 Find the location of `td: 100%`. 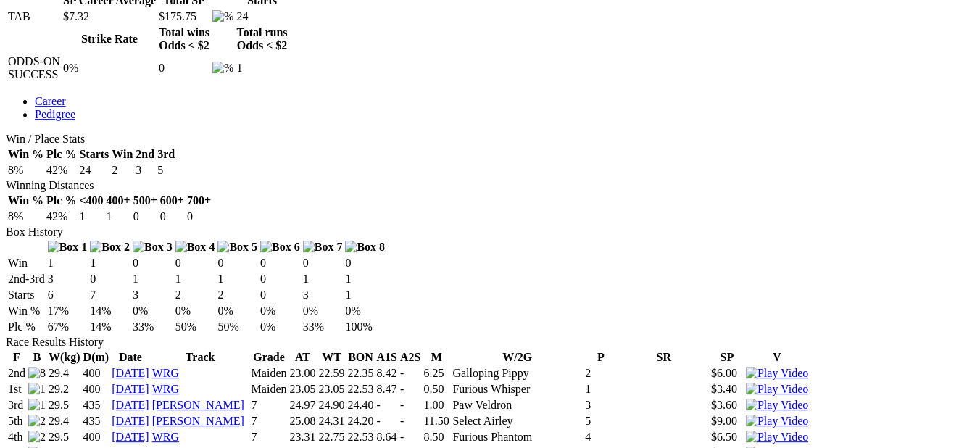

td: 100% is located at coordinates (365, 327).